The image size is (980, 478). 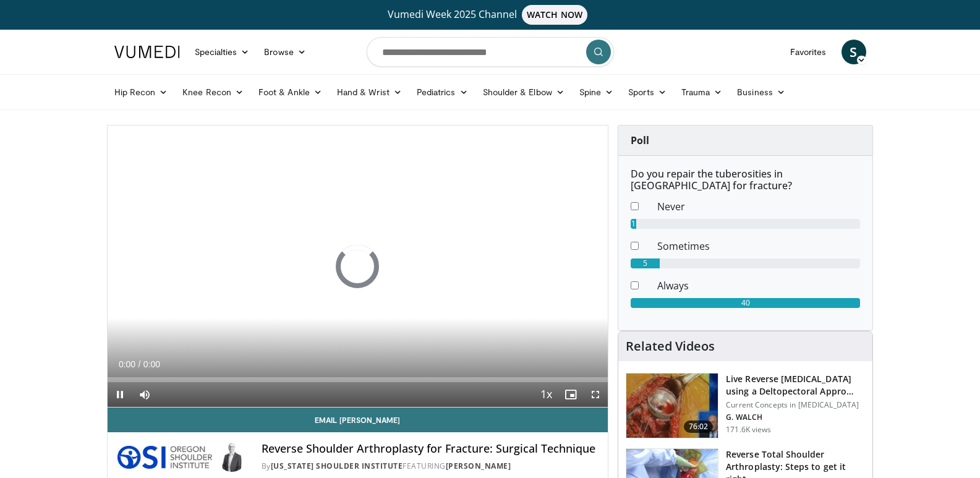 I want to click on dd: Always, so click(x=759, y=286).